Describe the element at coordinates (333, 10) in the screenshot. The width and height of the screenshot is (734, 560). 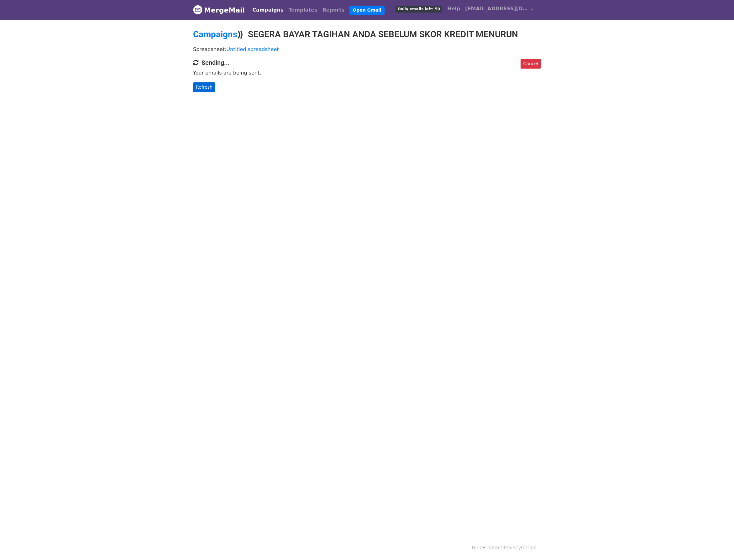
I see `a: Reports` at that location.